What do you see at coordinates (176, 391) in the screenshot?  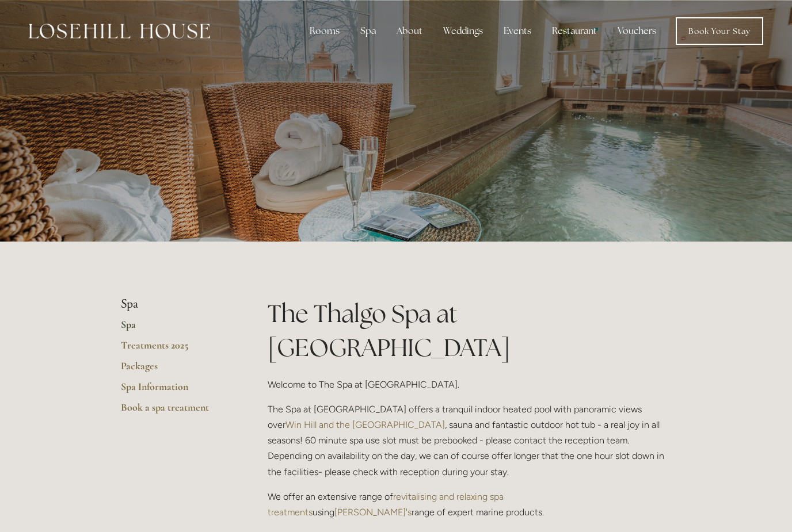 I see `a: Spa Information` at bounding box center [176, 391].